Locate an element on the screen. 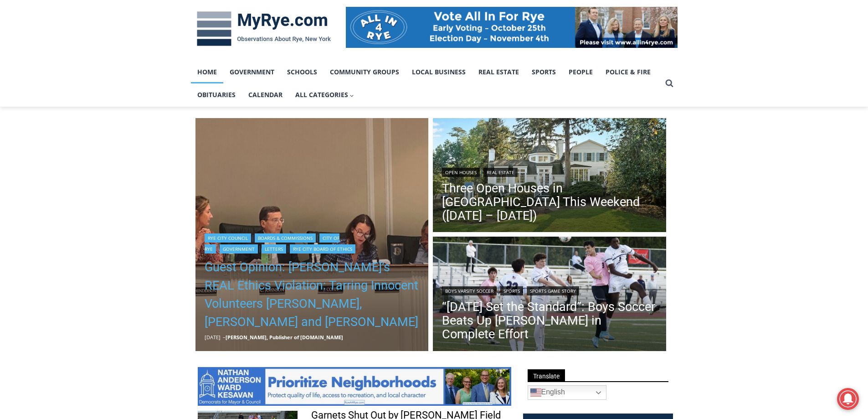 The image size is (868, 419). div: 4 is located at coordinates (98, 82).